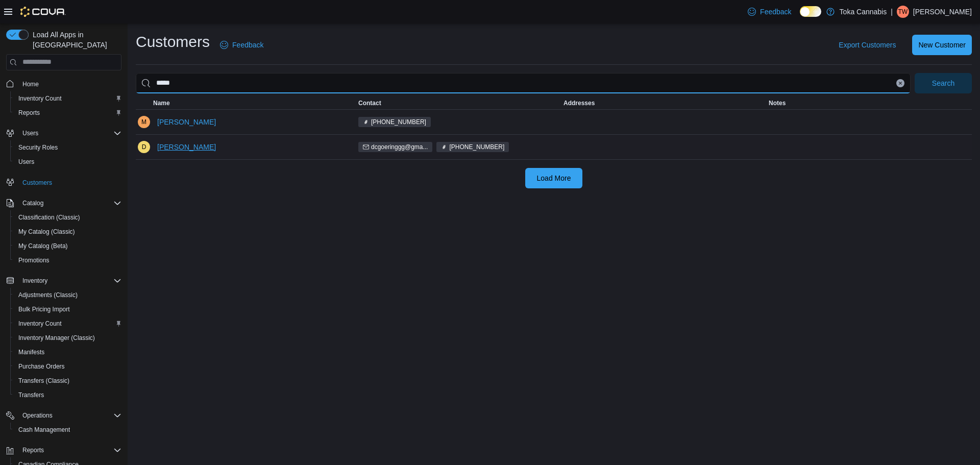 The width and height of the screenshot is (980, 465). I want to click on button: Transfers, so click(68, 395).